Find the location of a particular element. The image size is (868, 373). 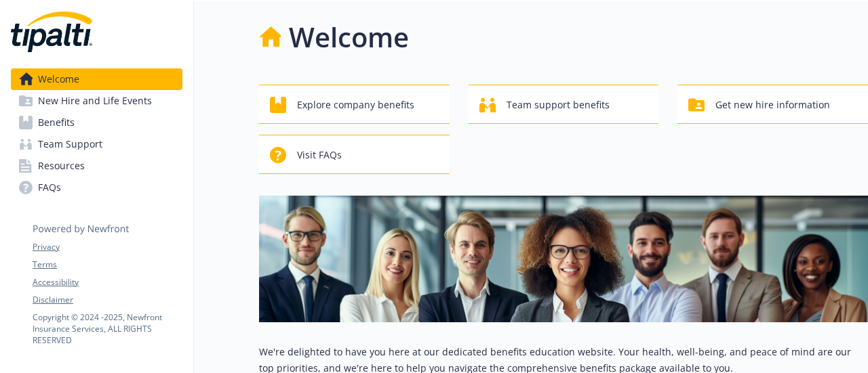

a: Welcome is located at coordinates (96, 79).